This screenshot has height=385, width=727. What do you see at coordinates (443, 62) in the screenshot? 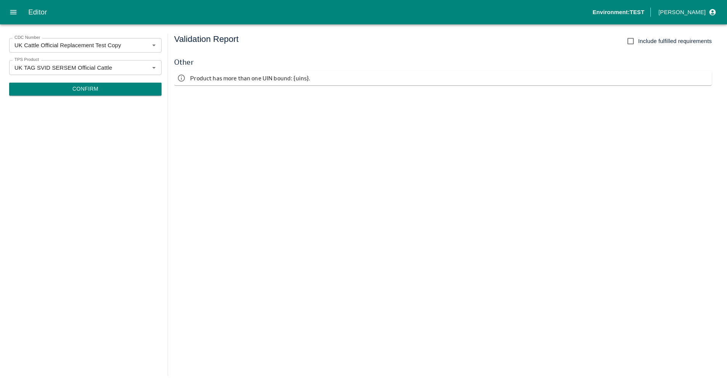
I see `h6: Other` at bounding box center [443, 62].